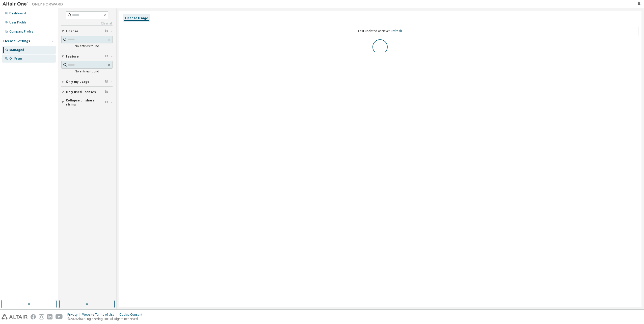 The image size is (644, 324). Describe the element at coordinates (380, 31) in the screenshot. I see `div: Last updated at: Never` at that location.